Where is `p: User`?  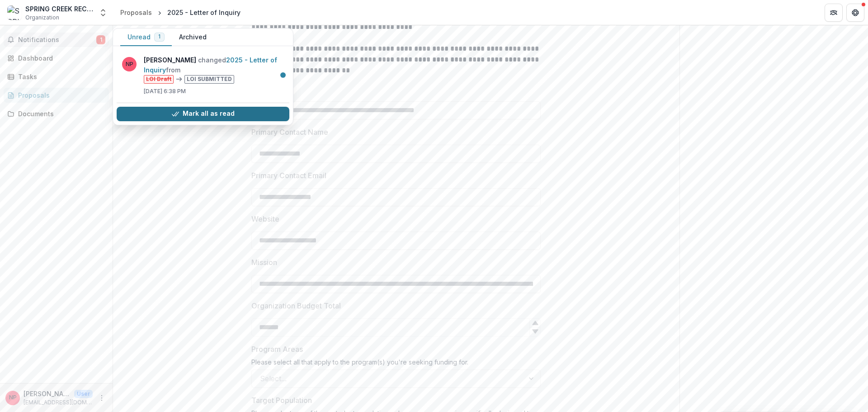 p: User is located at coordinates (83, 393).